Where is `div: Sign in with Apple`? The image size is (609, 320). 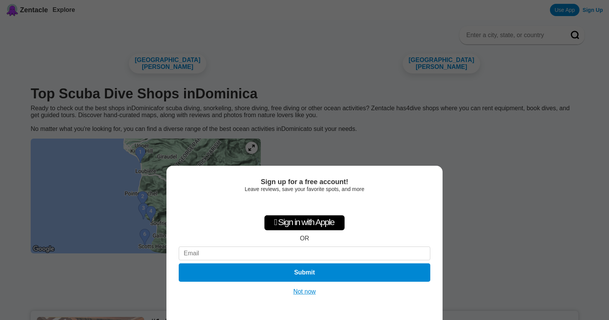
div: Sign in with Apple is located at coordinates (304, 223).